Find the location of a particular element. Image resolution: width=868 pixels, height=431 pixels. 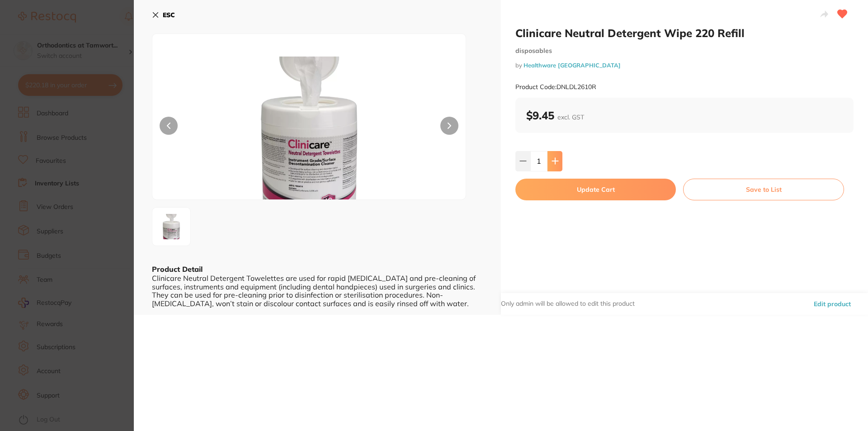

p: Only admin will be allowed to edit this product is located at coordinates (568, 304).